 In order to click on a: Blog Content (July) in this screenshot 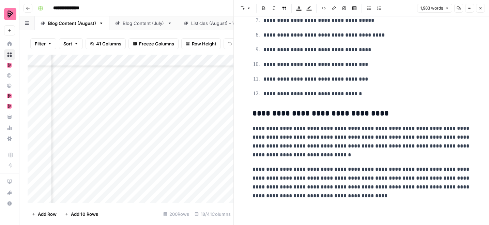, I will do `click(144, 23)`.